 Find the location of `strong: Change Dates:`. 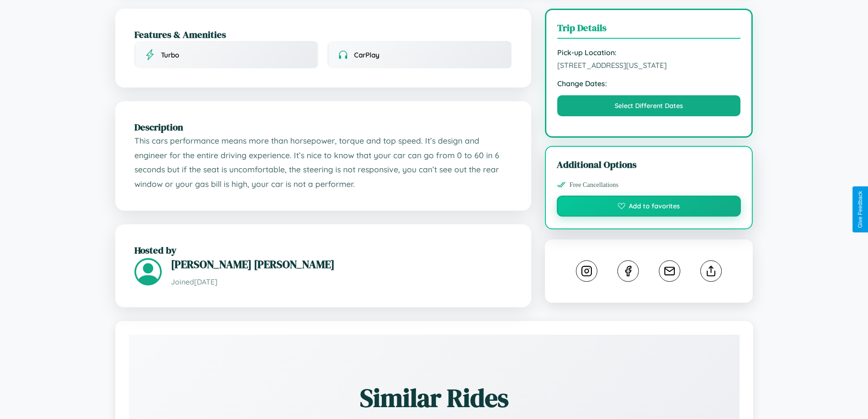

strong: Change Dates: is located at coordinates (649, 83).